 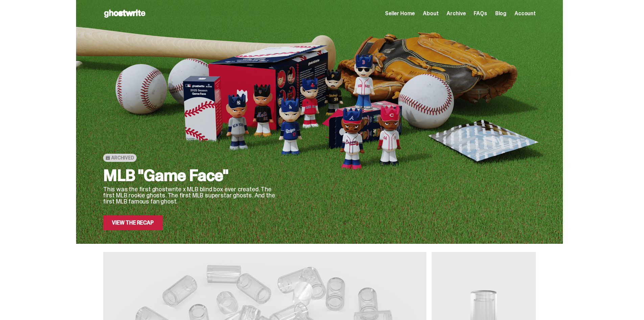 What do you see at coordinates (480, 13) in the screenshot?
I see `span: FAQs` at bounding box center [480, 13].